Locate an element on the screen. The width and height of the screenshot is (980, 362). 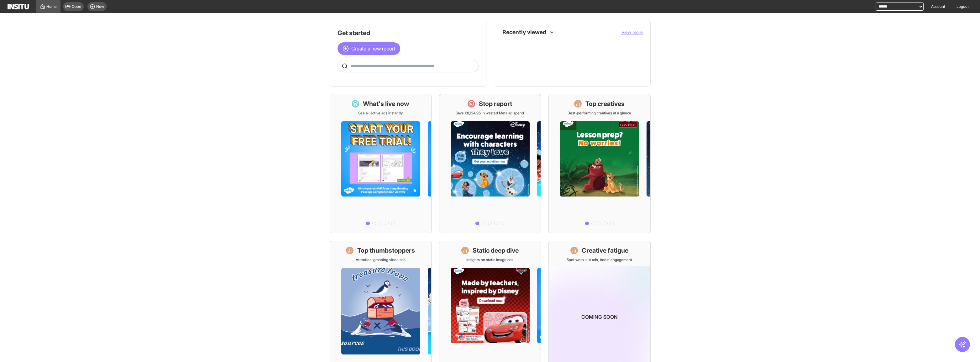
h1: What's live now is located at coordinates (386, 104).